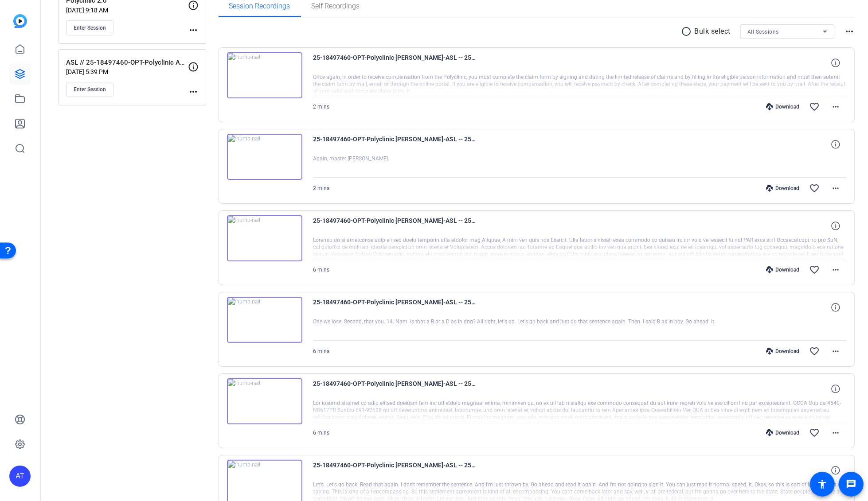 The height and width of the screenshot is (501, 868). Describe the element at coordinates (20, 21) in the screenshot. I see `img: blue-gradient.svg` at that location.